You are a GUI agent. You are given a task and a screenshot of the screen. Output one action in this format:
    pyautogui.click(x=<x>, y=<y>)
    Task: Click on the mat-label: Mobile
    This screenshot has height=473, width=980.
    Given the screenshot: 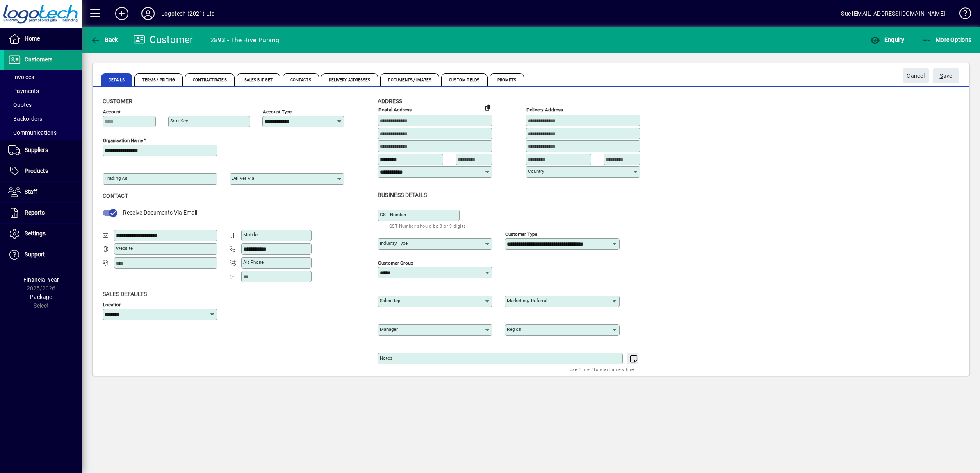 What is the action you would take?
    pyautogui.click(x=250, y=235)
    